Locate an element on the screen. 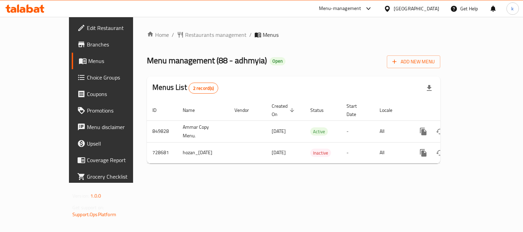  button: Add New Menu is located at coordinates (414, 62).